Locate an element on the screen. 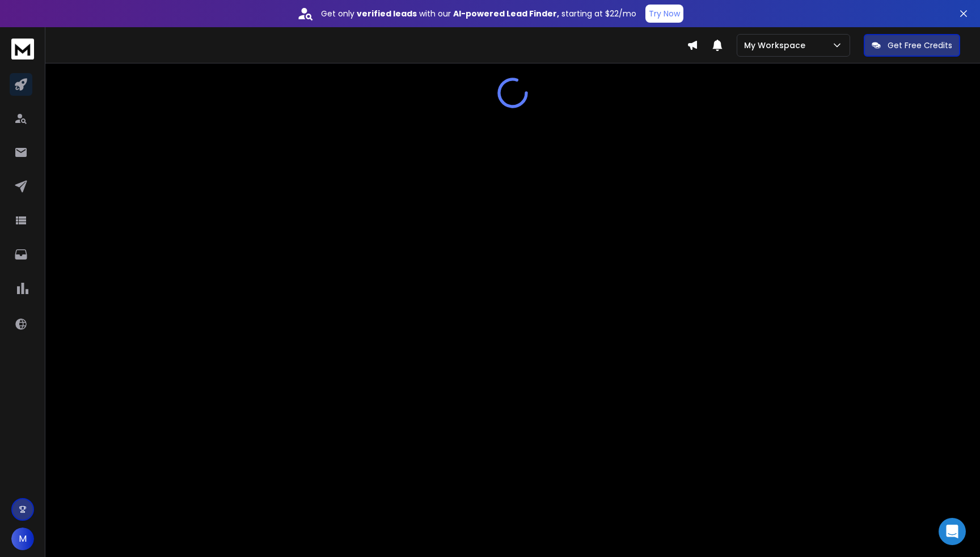  strong: AI-powered Lead Finder, is located at coordinates (506, 14).